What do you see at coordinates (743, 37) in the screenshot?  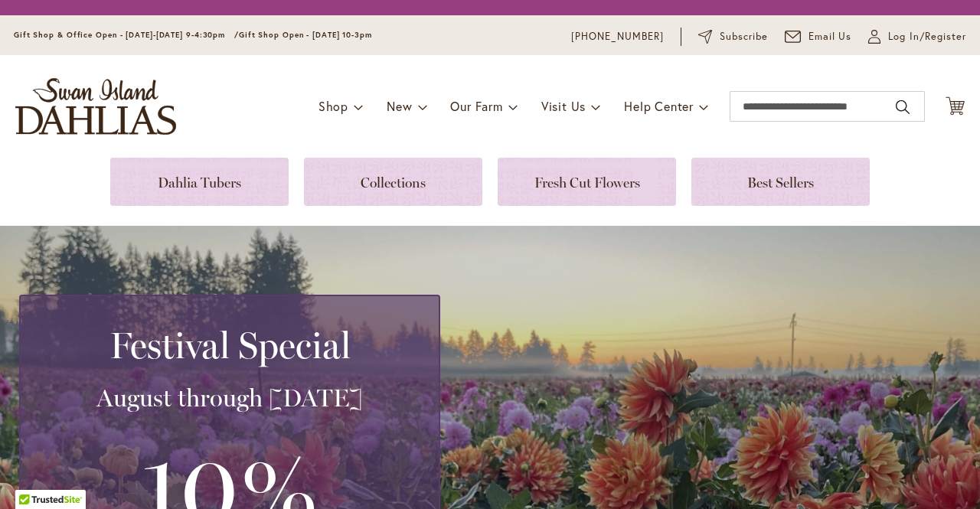 I see `span: Subscribe` at bounding box center [743, 37].